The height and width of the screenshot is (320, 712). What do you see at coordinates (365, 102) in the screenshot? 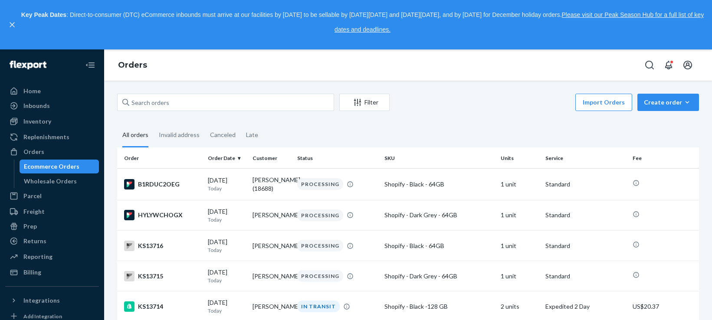
I see `button: Filter` at bounding box center [365, 102].